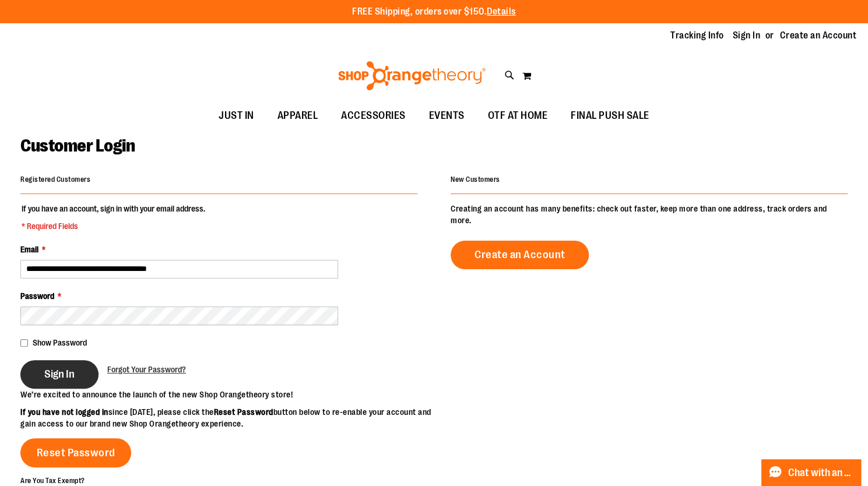 The height and width of the screenshot is (486, 868). I want to click on a: Forgot Your Password?, so click(147, 369).